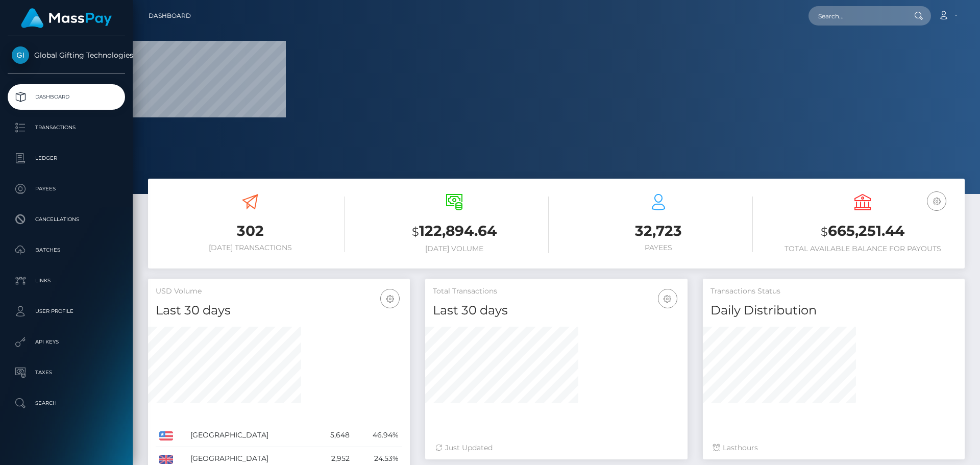 This screenshot has width=980, height=465. What do you see at coordinates (20, 55) in the screenshot?
I see `img: Global Gifting Technologies Inc` at bounding box center [20, 55].